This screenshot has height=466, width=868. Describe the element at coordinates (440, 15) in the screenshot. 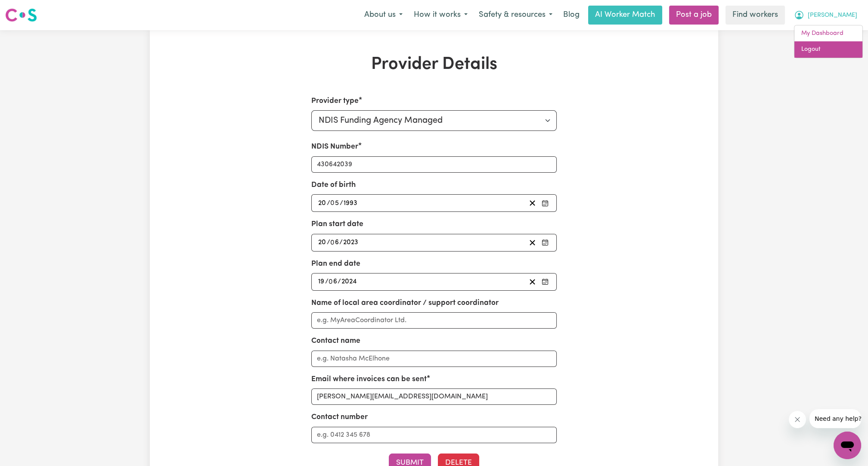

I see `button: How it works` at that location.